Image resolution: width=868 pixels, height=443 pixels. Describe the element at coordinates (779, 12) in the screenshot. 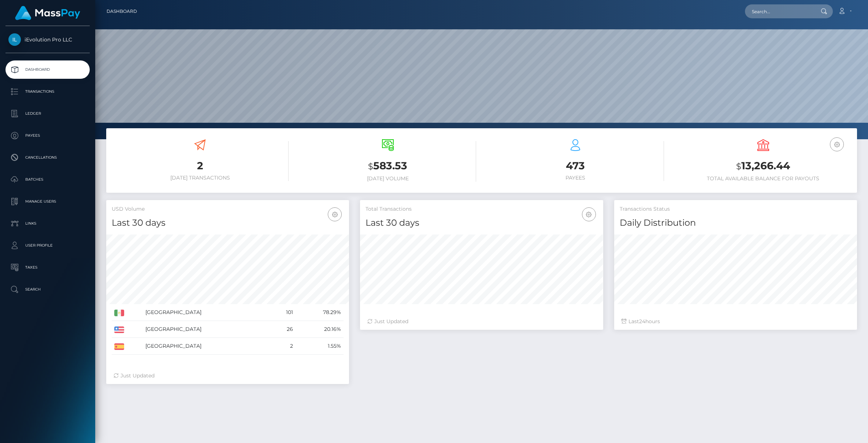

I see `input: Search...` at that location.